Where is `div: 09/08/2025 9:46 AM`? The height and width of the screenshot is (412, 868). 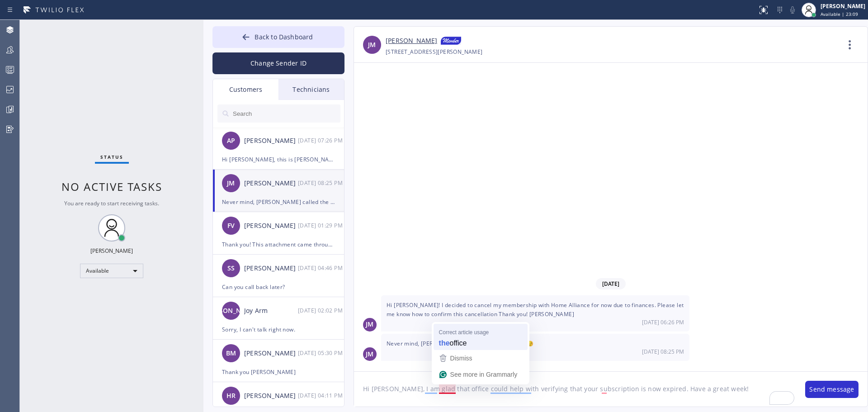
div: 09/08/2025 9:46 AM is located at coordinates (322, 268).